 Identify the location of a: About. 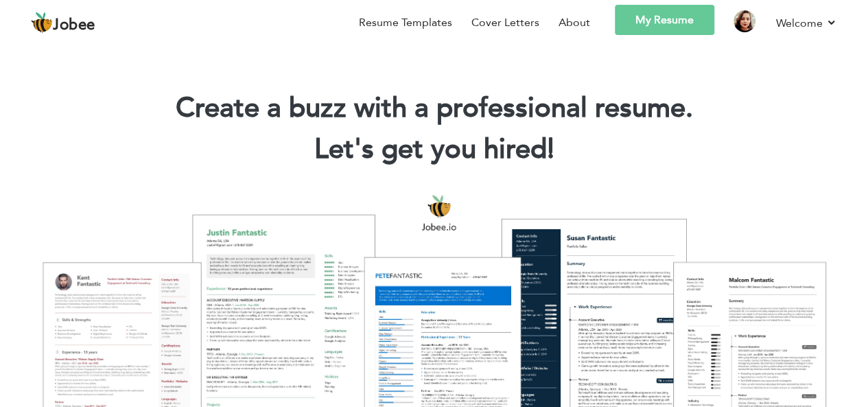
(574, 23).